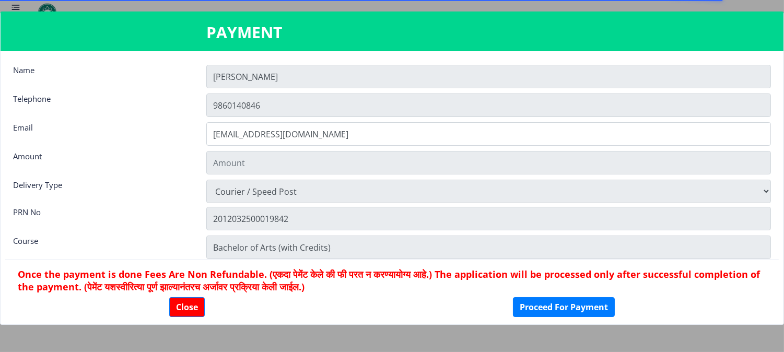 The width and height of the screenshot is (784, 352). I want to click on button: Proceed For Payment, so click(564, 307).